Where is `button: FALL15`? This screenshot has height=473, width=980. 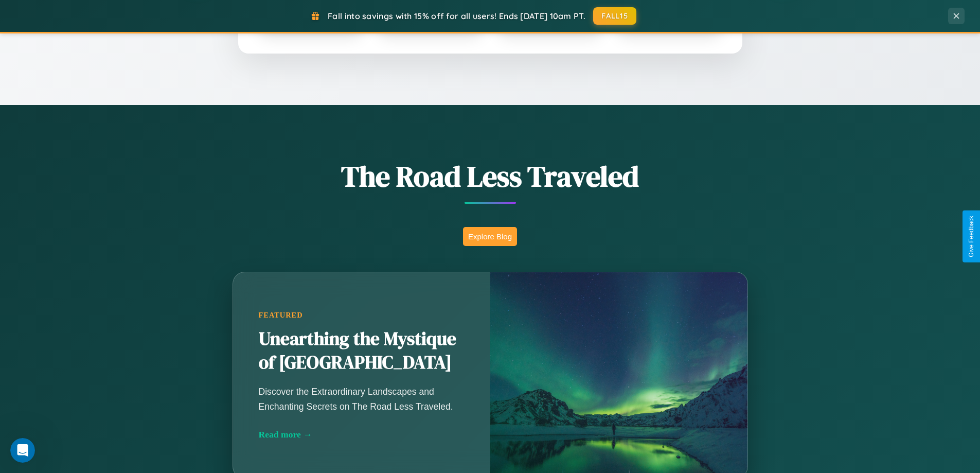
button: FALL15 is located at coordinates (614, 16).